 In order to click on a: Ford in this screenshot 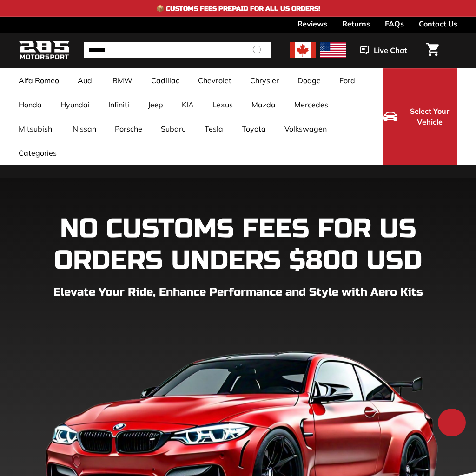, I will do `click(347, 80)`.